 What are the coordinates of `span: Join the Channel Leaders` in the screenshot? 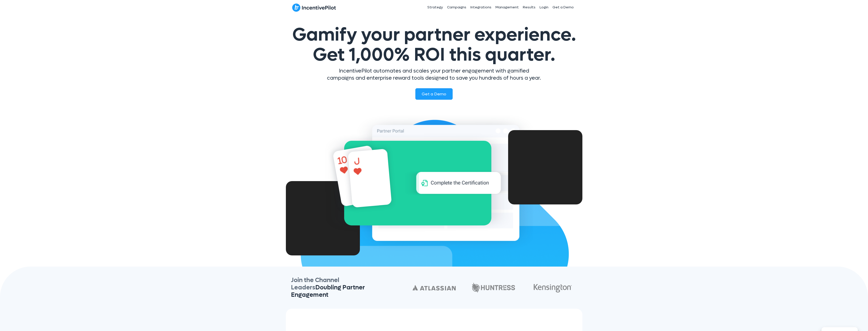 It's located at (328, 288).